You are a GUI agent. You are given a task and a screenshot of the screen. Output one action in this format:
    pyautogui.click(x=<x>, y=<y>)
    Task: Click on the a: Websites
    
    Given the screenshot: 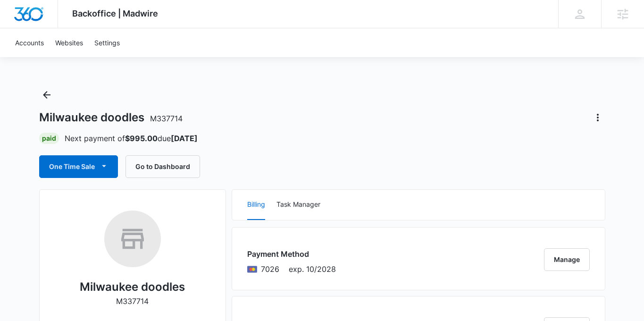 What is the action you would take?
    pyautogui.click(x=69, y=42)
    